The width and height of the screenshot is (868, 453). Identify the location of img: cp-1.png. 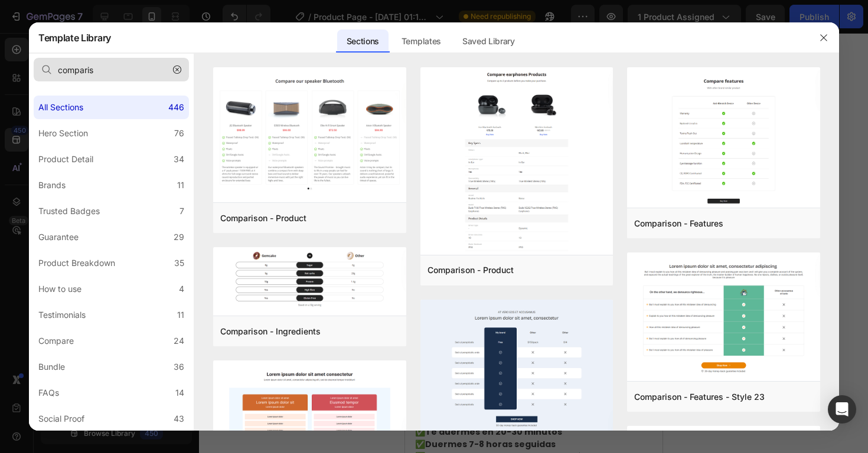
(310, 136).